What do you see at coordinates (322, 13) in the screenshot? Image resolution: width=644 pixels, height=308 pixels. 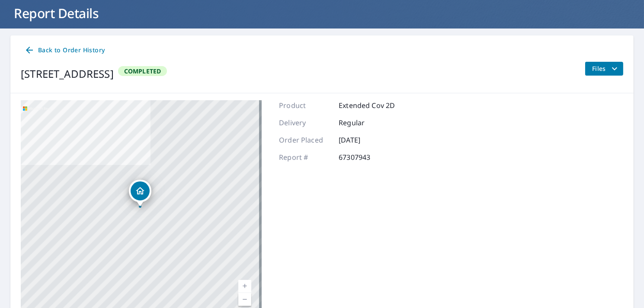 I see `h1: Report Details` at bounding box center [322, 13].